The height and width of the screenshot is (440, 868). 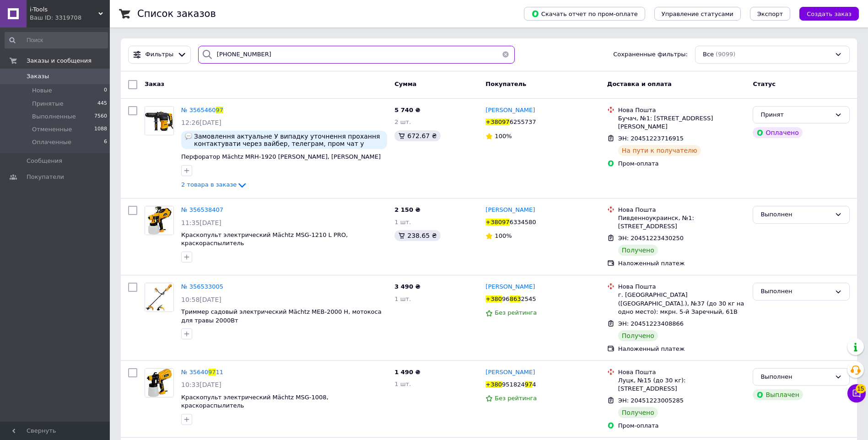 What do you see at coordinates (825, 13) in the screenshot?
I see `a: Создать заказ` at bounding box center [825, 13].